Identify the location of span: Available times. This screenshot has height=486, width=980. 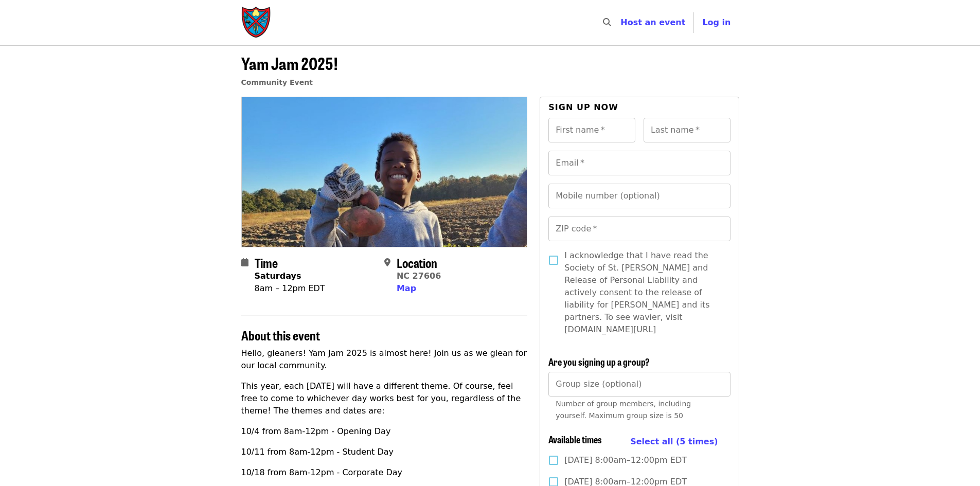
(575, 439).